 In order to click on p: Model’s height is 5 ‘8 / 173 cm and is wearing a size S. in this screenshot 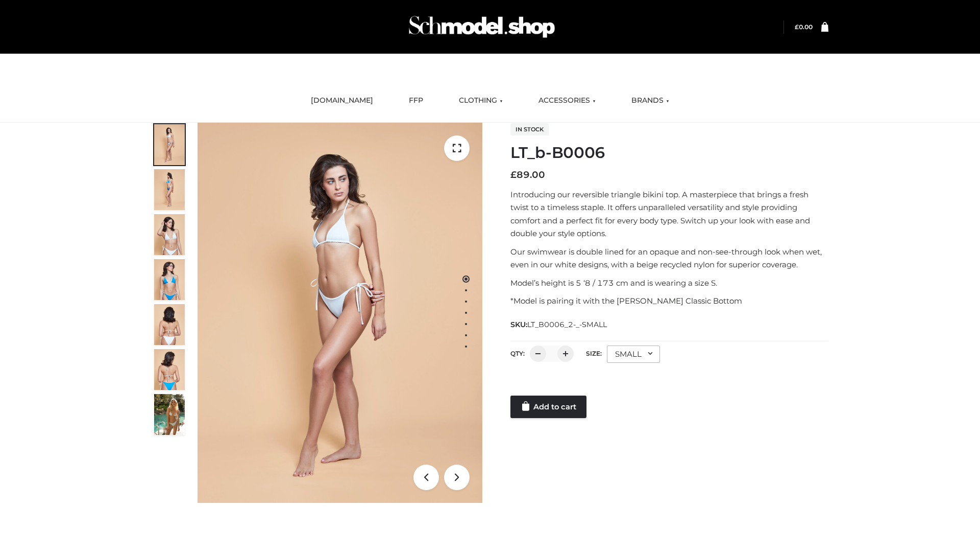, I will do `click(669, 283)`.